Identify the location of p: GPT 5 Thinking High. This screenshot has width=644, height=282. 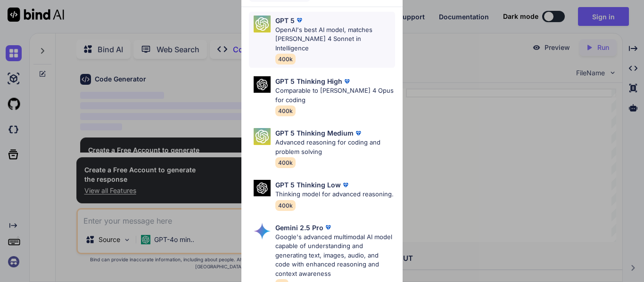
(309, 81).